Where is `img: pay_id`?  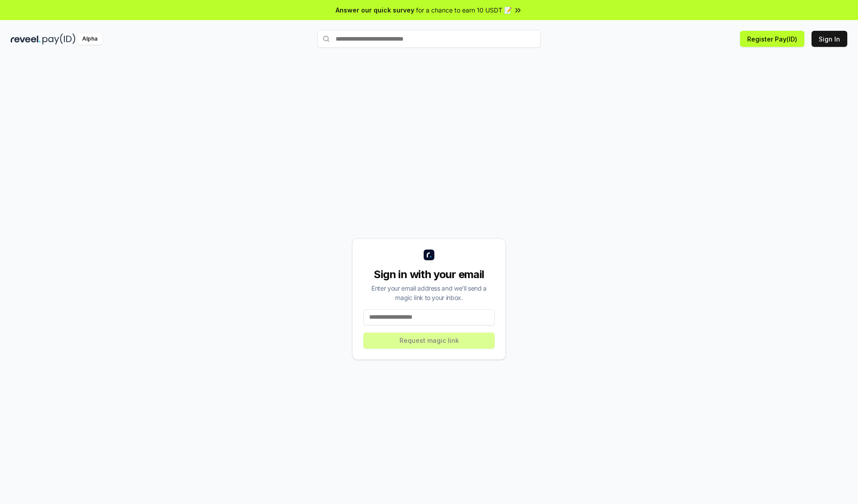 img: pay_id is located at coordinates (59, 39).